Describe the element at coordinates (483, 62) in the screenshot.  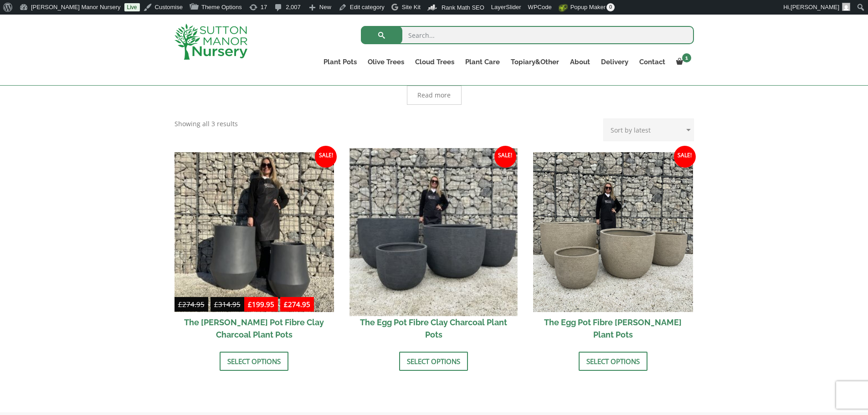
I see `a: Plant Care` at that location.